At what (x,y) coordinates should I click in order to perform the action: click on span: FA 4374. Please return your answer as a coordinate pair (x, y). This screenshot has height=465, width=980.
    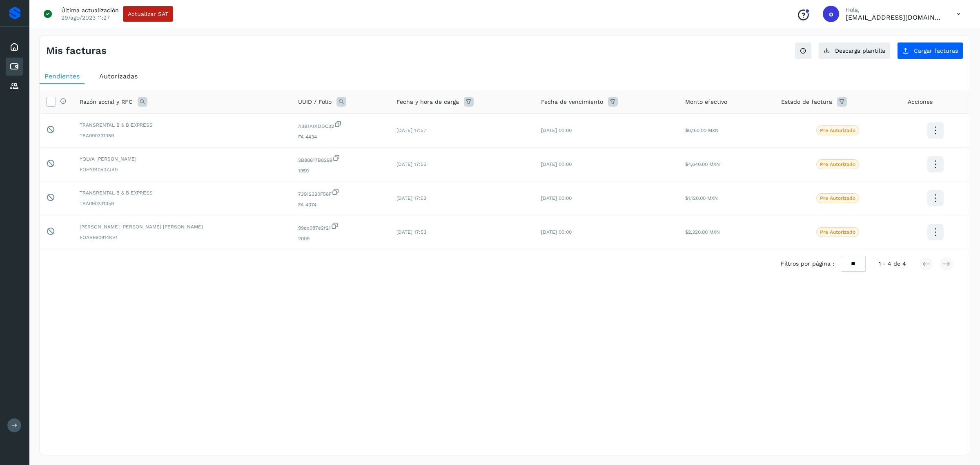
    Looking at the image, I should click on (341, 204).